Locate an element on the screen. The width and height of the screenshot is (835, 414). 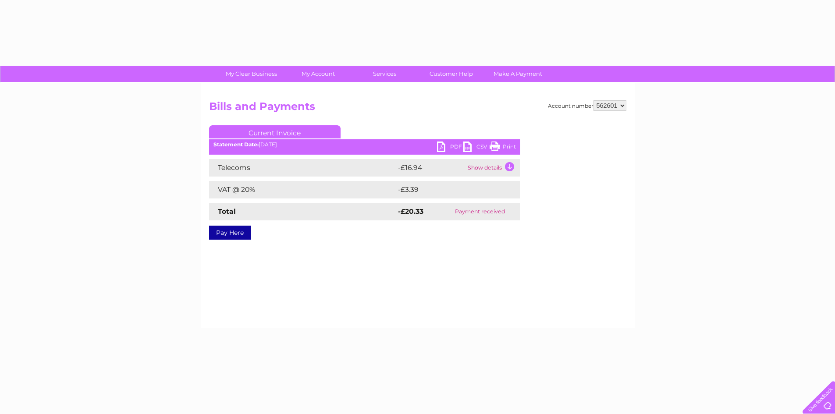
b: Statement Date: is located at coordinates (236, 144).